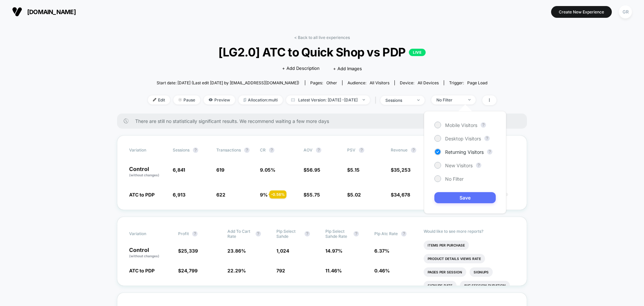 The image size is (644, 306). I want to click on span: PSV, so click(351, 150).